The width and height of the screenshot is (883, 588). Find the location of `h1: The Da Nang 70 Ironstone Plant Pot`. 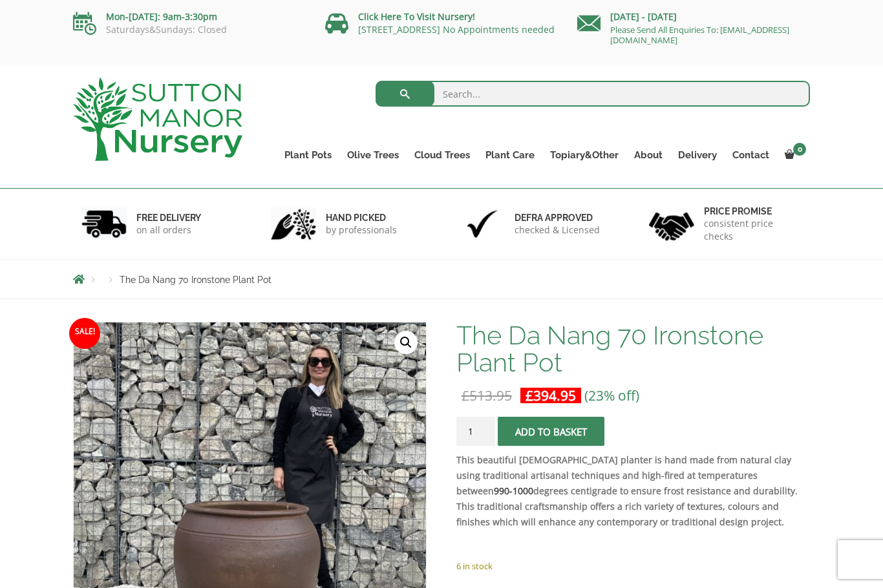

h1: The Da Nang 70 Ironstone Plant Pot is located at coordinates (633, 349).